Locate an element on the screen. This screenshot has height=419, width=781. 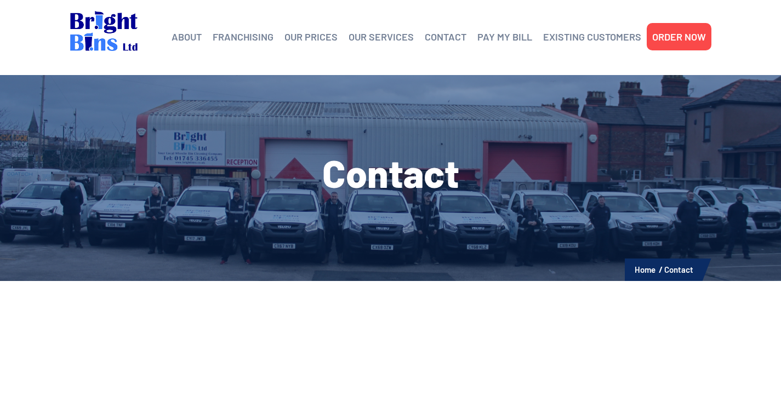
h1: Contact is located at coordinates (391, 173).